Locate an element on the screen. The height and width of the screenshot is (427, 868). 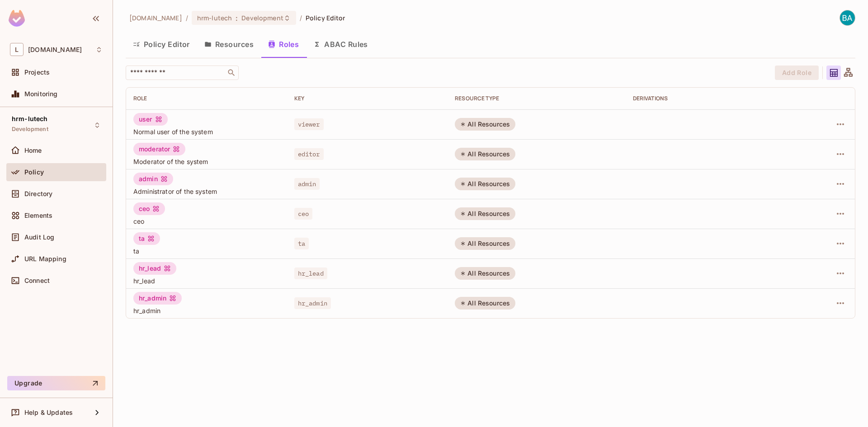
button: Add Role is located at coordinates (796, 73).